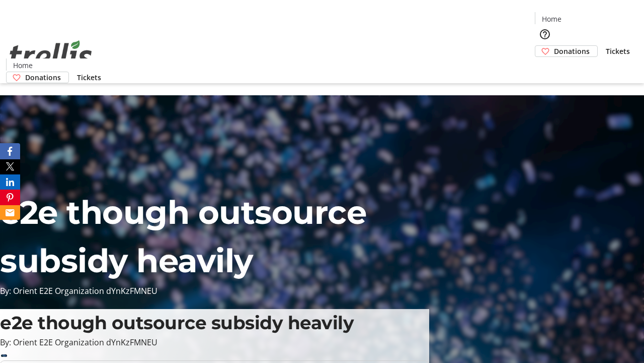 The width and height of the screenshot is (644, 363). I want to click on button: Help, so click(545, 34).